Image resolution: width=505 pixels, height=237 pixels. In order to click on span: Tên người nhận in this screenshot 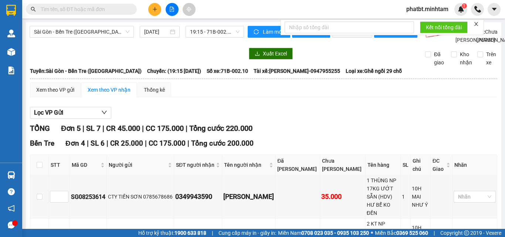, I will do `click(246, 165)`.